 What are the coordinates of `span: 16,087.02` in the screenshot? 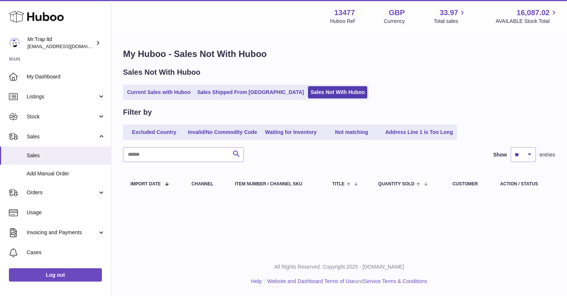 It's located at (533, 13).